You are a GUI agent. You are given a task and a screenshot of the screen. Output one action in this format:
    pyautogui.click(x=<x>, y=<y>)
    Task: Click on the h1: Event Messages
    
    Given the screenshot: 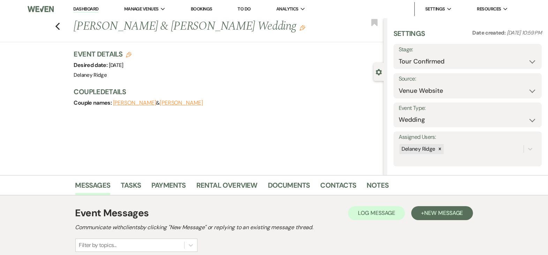 What is the action you would take?
    pyautogui.click(x=112, y=213)
    